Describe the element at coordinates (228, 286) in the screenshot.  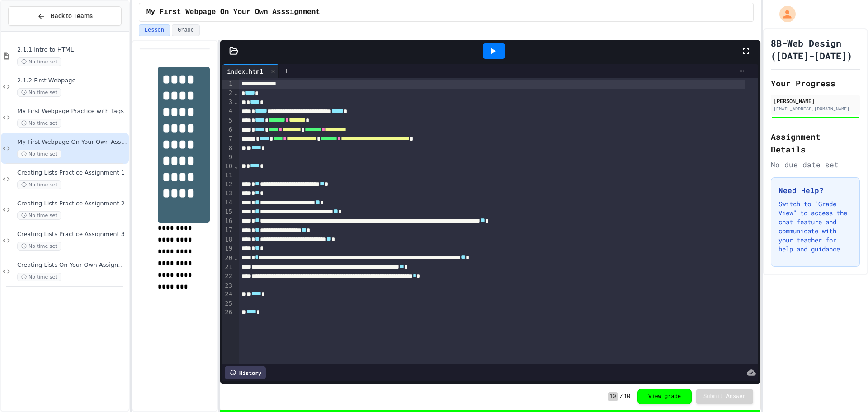
I see `div: 23` at that location.